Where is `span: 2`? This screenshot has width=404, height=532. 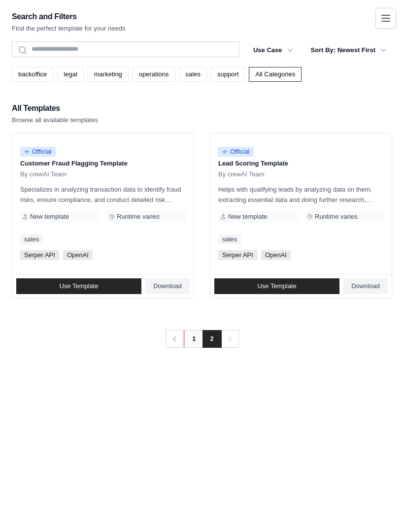 span: 2 is located at coordinates (212, 339).